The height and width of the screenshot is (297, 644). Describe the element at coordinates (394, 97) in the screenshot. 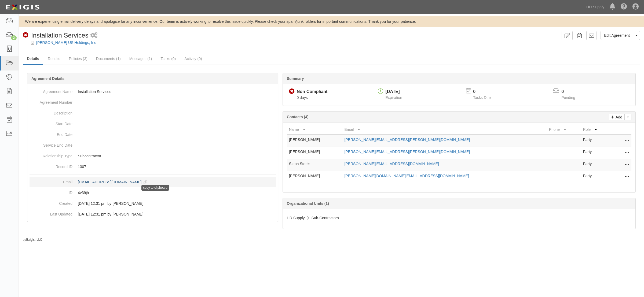

I see `span: Expiration` at that location.